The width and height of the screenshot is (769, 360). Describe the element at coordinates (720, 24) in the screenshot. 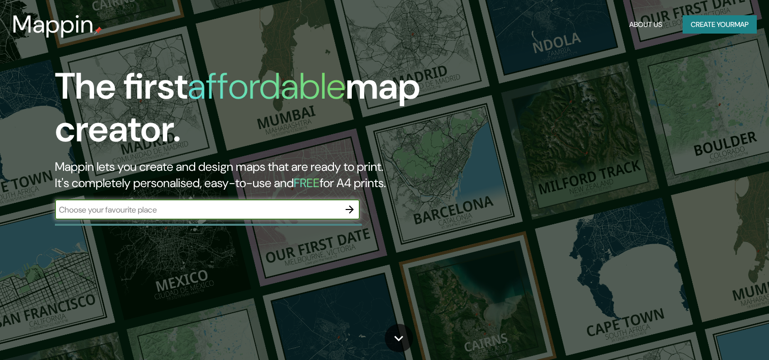

I see `button: Create yourmap` at that location.